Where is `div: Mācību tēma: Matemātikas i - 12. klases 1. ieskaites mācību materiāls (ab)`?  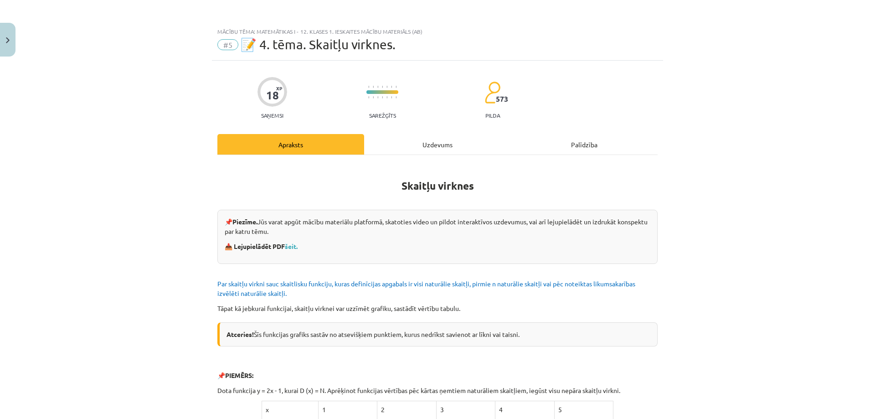
div: Mācību tēma: Matemātikas i - 12. klases 1. ieskaites mācību materiāls (ab) is located at coordinates (438, 31).